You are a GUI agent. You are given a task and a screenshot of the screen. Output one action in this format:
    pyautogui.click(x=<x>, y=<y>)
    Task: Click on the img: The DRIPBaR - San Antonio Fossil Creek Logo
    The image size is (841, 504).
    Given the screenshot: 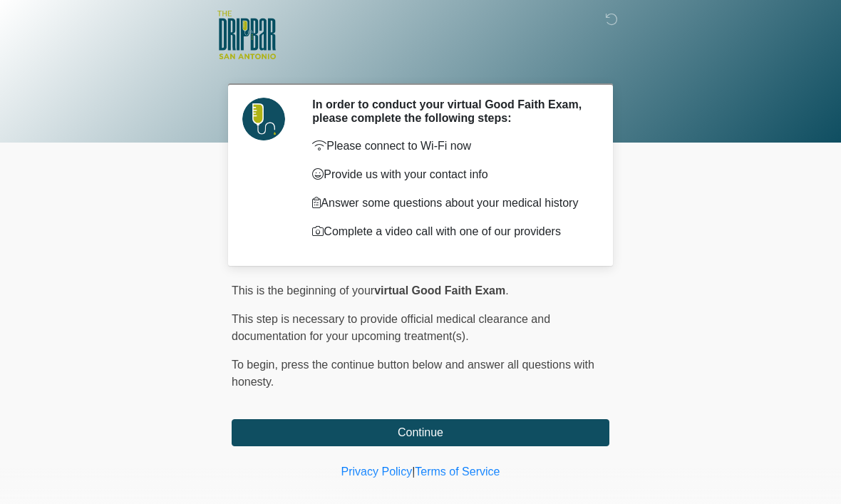 What is the action you would take?
    pyautogui.click(x=247, y=36)
    